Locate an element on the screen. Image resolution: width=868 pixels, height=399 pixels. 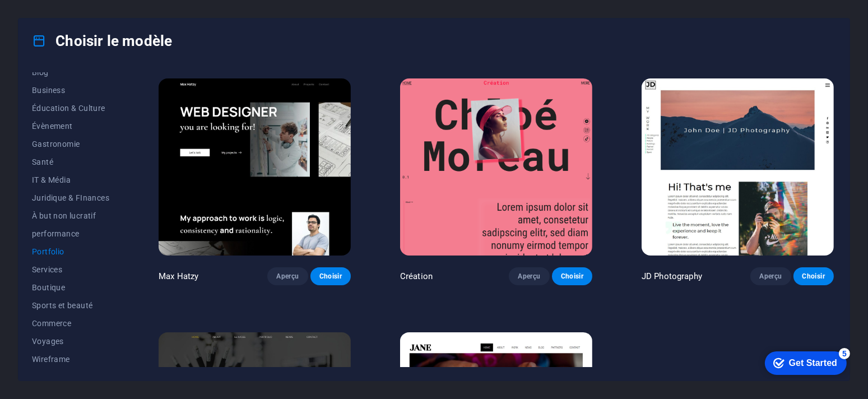
span: À but non lucratif is located at coordinates (71, 216).